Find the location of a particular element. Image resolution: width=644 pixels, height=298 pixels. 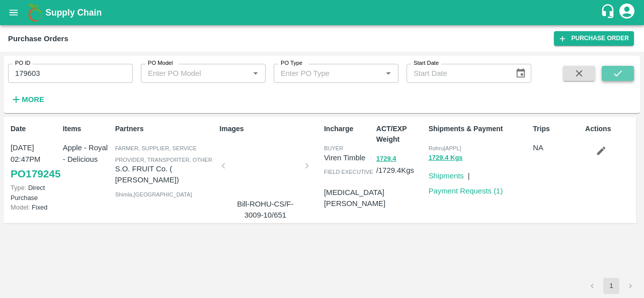

p: / 1729.4 Kgs is located at coordinates (401, 164).